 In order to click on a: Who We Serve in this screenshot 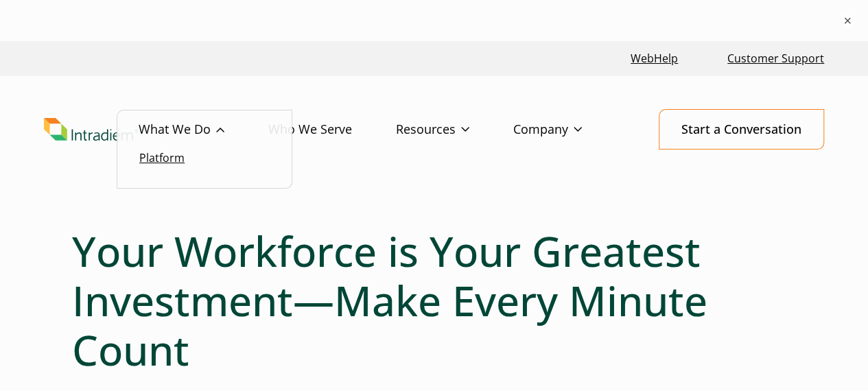, I will do `click(332, 130)`.